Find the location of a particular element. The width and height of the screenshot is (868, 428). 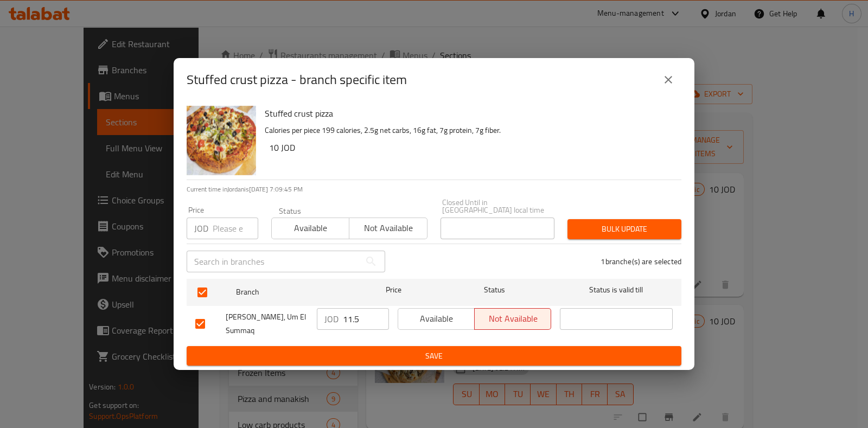

img: Stuffed crust pizza is located at coordinates (221, 141).